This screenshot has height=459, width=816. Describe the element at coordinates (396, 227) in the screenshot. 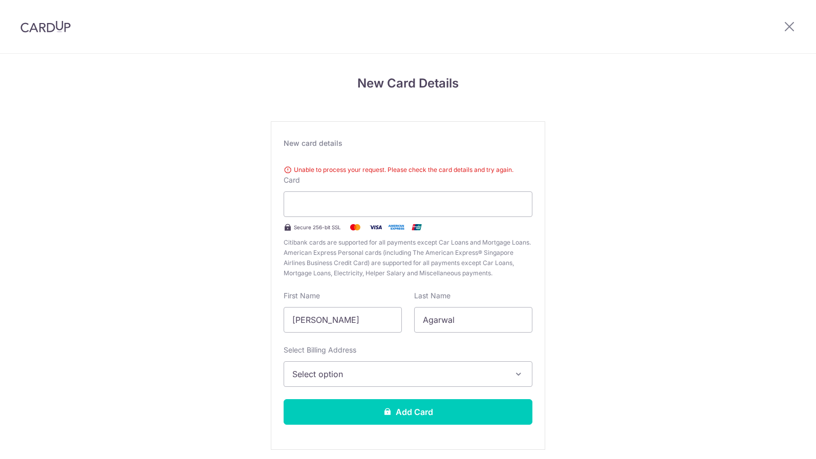

I see `img: .alt.amex` at that location.